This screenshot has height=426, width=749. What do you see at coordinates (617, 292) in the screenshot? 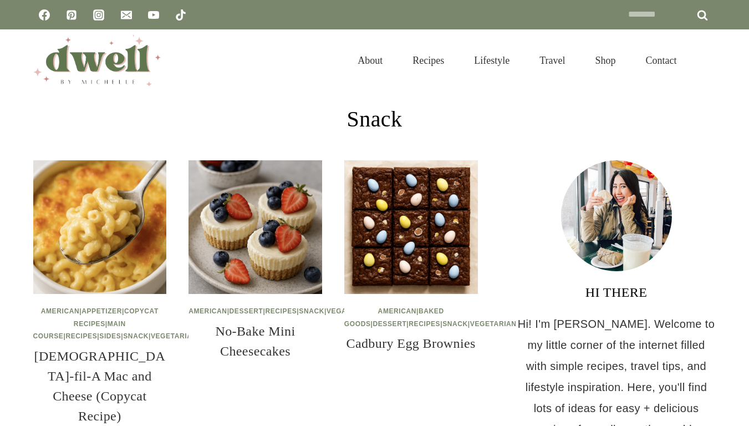
I see `h3: HI THERE` at bounding box center [617, 292].